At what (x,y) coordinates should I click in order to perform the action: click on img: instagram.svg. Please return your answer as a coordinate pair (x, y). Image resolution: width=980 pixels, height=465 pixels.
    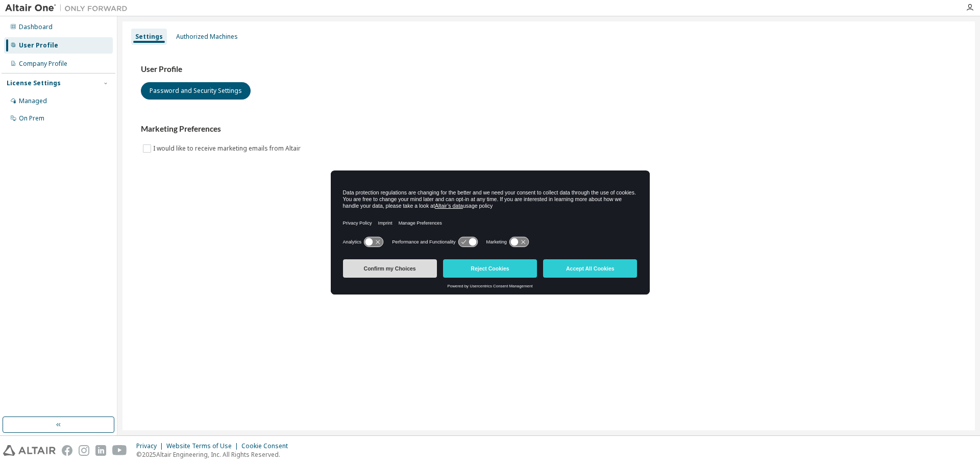
    Looking at the image, I should click on (84, 450).